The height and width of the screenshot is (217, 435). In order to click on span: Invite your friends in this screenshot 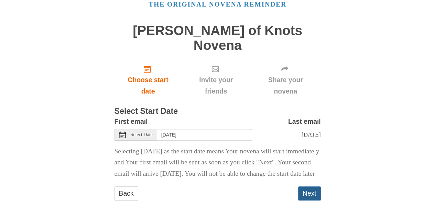, I will do `click(215, 86)`.